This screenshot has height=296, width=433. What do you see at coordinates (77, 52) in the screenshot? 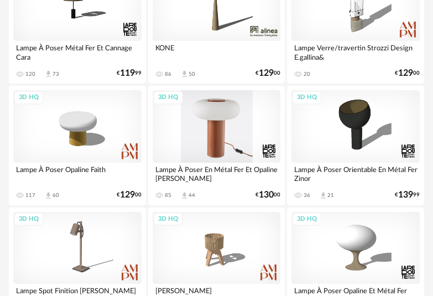
I see `div: Lampe À Poser Métal Fer Et Cannage Cara` at bounding box center [77, 52].